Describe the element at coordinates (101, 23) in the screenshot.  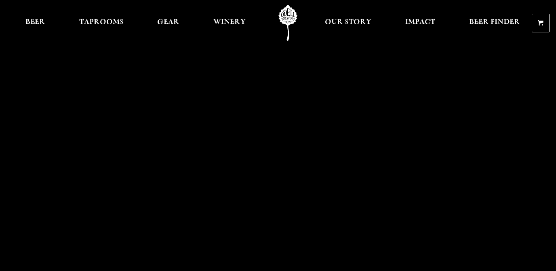
I see `a: Taprooms` at that location.